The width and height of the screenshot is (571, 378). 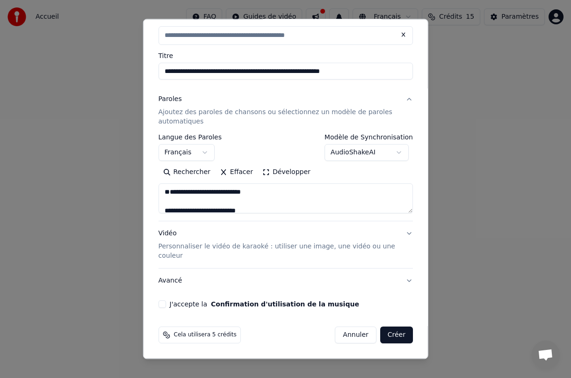 I want to click on p: Ajoutez des paroles de chansons ou sélectionnez un modèle de paroles automatiques, so click(x=278, y=117).